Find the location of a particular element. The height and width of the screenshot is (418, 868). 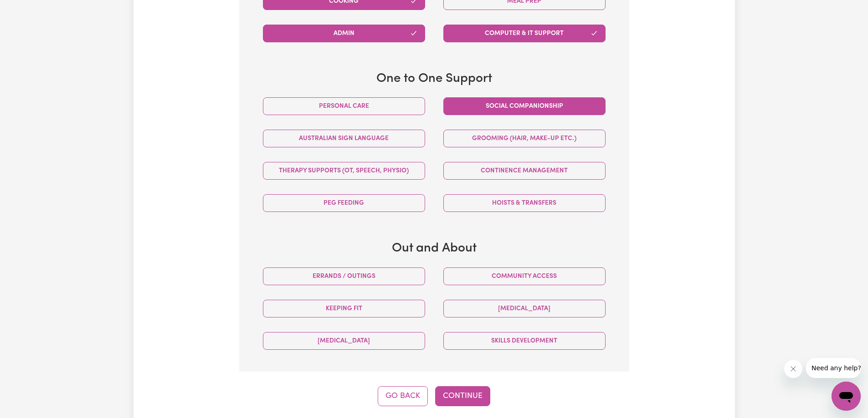

h3: Out and About is located at coordinates (434, 249).